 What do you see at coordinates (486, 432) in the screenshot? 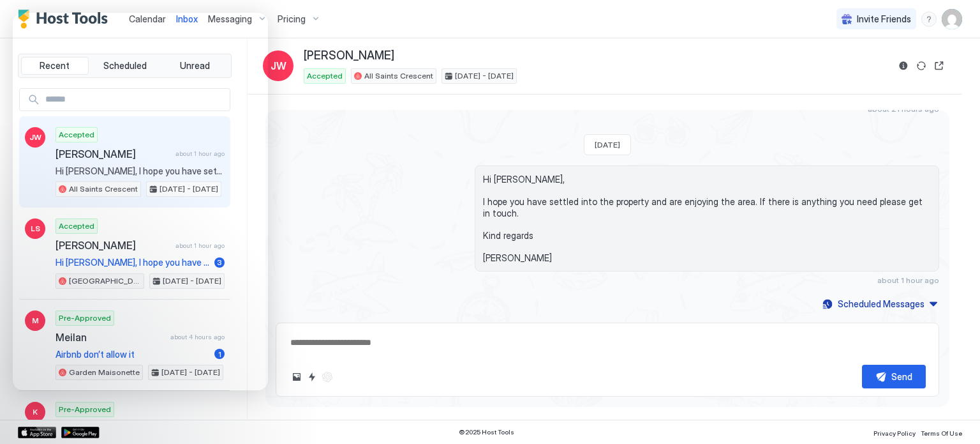
I see `span: © 2025 Host Tools` at bounding box center [486, 432].